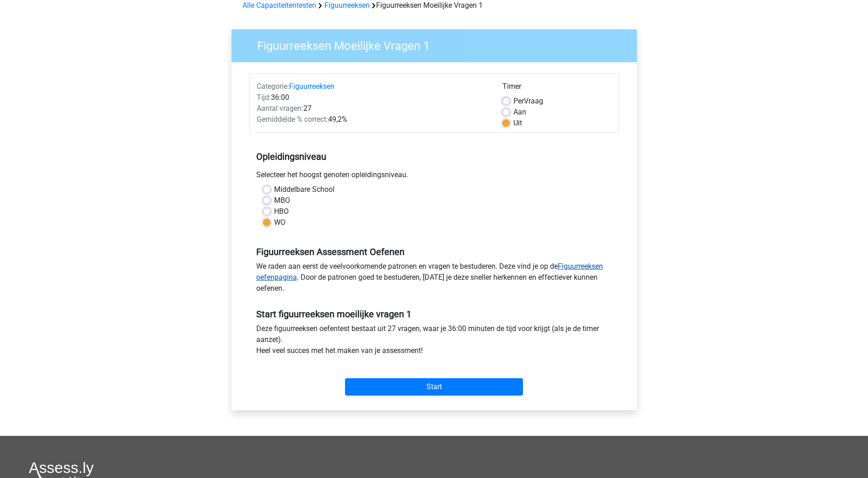 The width and height of the screenshot is (868, 478). I want to click on label: Uit, so click(517, 123).